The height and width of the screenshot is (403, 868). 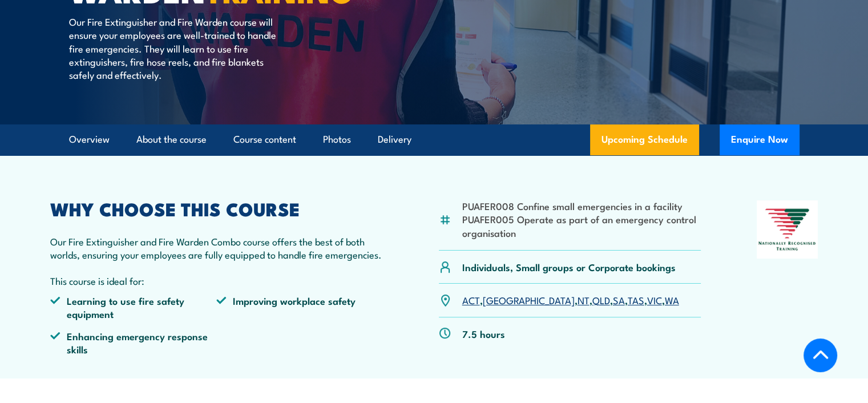 I want to click on li: PUAFER008 Confine small emergencies in a facility, so click(x=582, y=205).